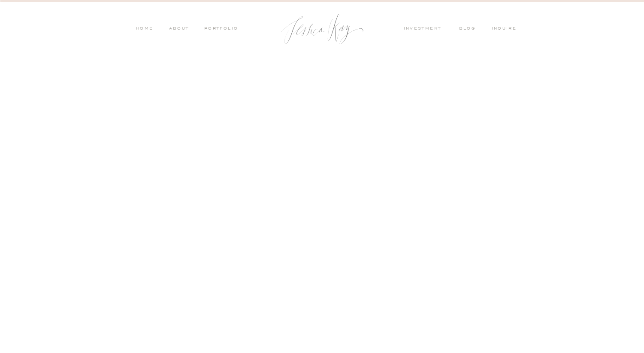 This screenshot has width=644, height=353. Describe the element at coordinates (178, 29) in the screenshot. I see `nav: ABOUT` at that location.